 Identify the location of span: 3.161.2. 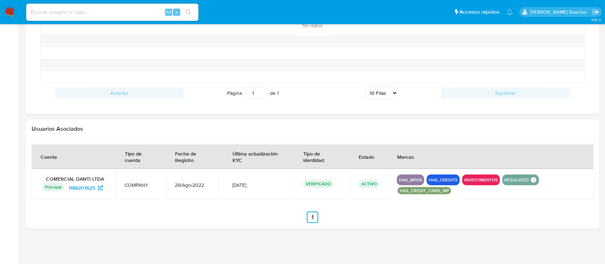
(596, 20).